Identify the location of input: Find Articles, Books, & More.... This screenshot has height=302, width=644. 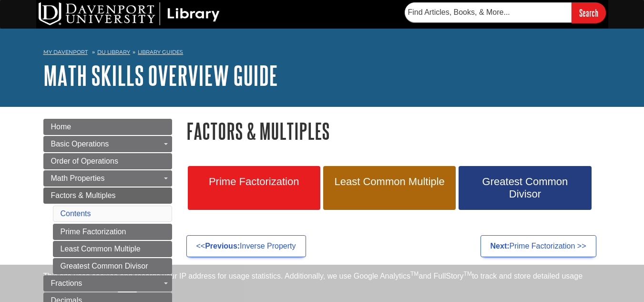
(488, 12).